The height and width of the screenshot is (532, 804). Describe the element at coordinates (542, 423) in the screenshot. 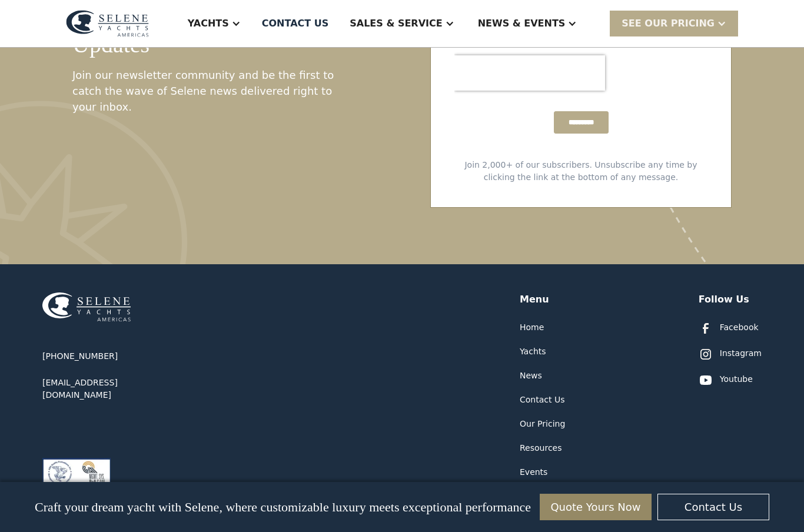

I see `div: Our Pricing` at that location.